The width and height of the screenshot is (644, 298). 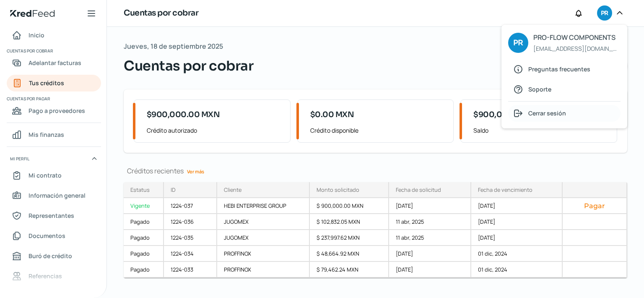 I want to click on span: Representantes, so click(x=51, y=215).